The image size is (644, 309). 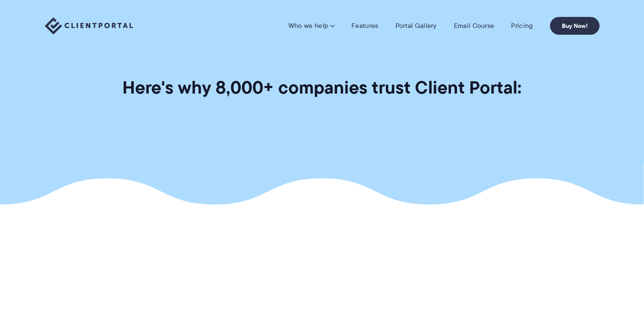 What do you see at coordinates (474, 26) in the screenshot?
I see `a: Email Course` at bounding box center [474, 26].